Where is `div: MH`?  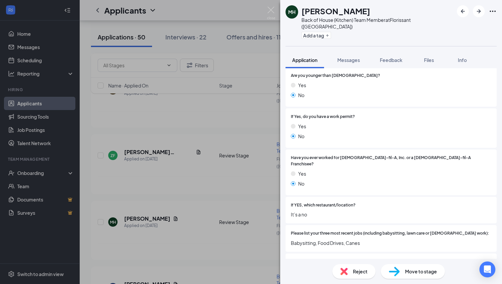
div: MH is located at coordinates (292, 12).